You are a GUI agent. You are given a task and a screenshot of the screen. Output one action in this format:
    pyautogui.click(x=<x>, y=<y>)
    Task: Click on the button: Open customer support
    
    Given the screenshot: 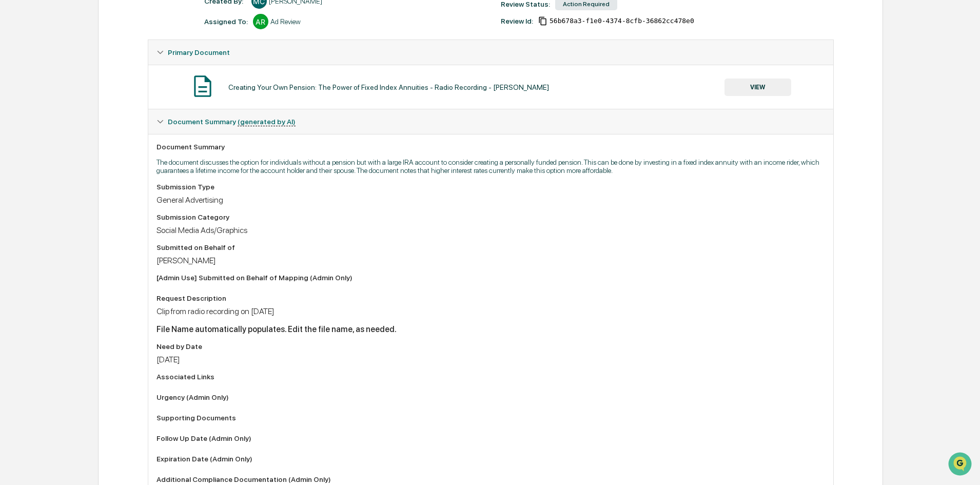 What is the action you would take?
    pyautogui.click(x=12, y=12)
    